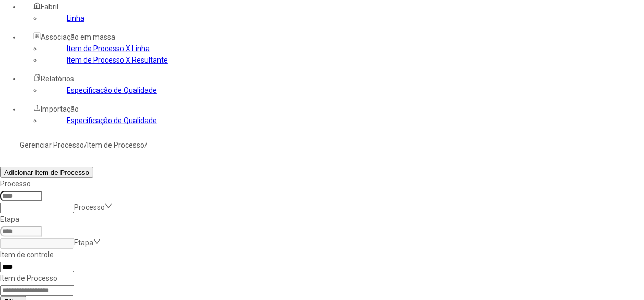  I want to click on span: Importação, so click(60, 109).